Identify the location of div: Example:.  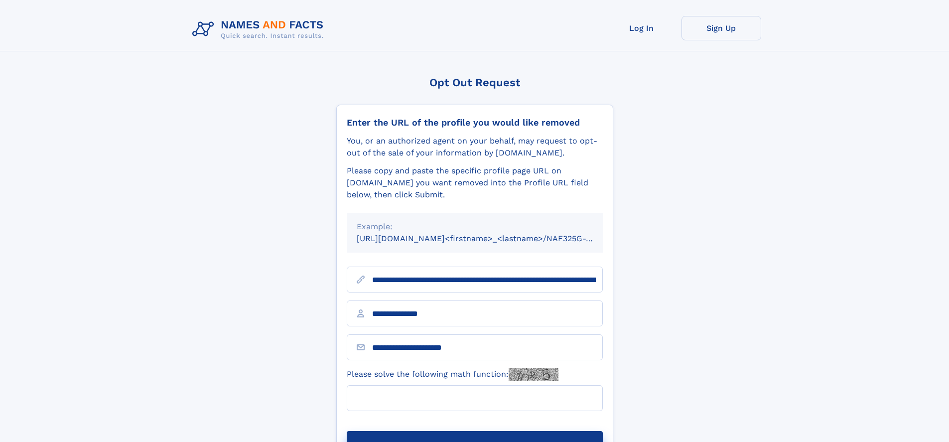
(475, 227).